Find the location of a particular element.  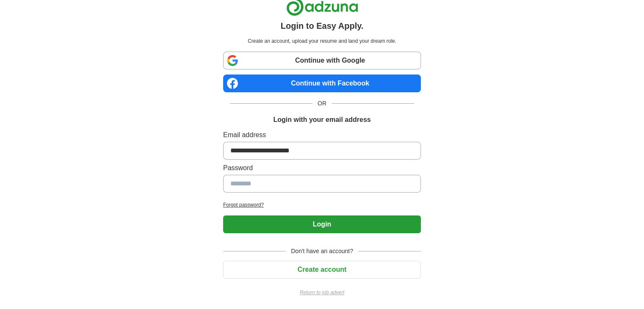

span: Don't have an account? is located at coordinates (322, 251).